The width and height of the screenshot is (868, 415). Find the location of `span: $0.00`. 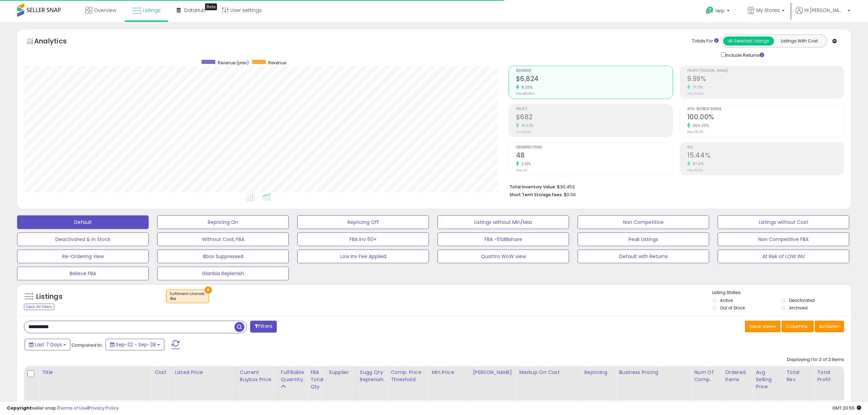

span: $0.00 is located at coordinates (570, 194).